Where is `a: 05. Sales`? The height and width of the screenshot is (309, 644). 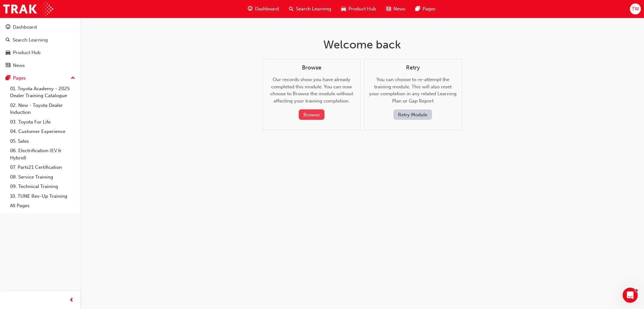 a: 05. Sales is located at coordinates (43, 141).